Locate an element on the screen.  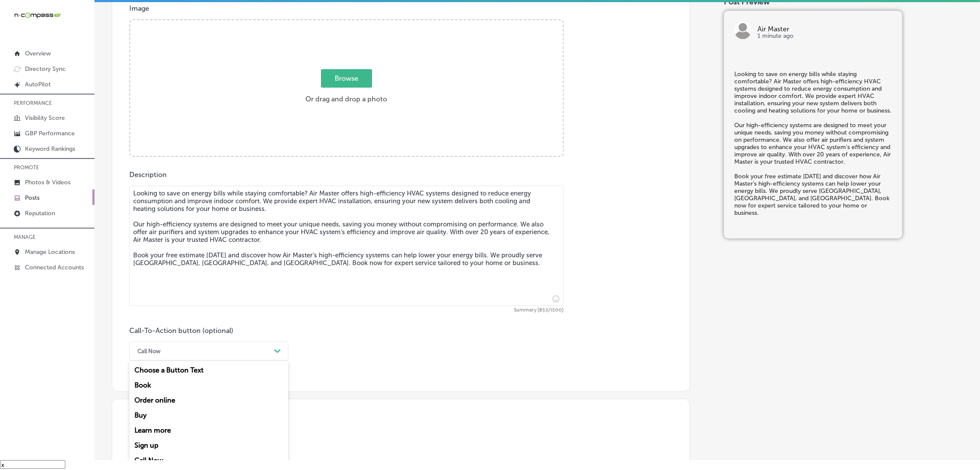
p: GBP Performance is located at coordinates (50, 133).